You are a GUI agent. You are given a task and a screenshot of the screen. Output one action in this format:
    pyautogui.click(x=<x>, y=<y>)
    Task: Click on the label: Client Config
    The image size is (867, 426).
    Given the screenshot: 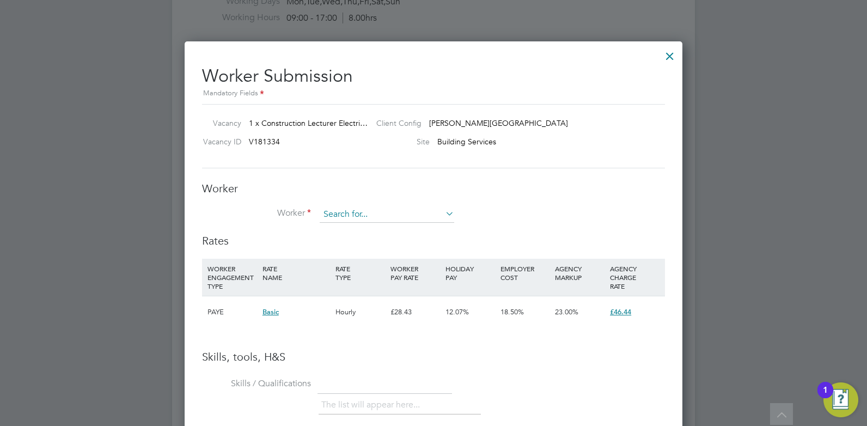 What is the action you would take?
    pyautogui.click(x=394, y=123)
    